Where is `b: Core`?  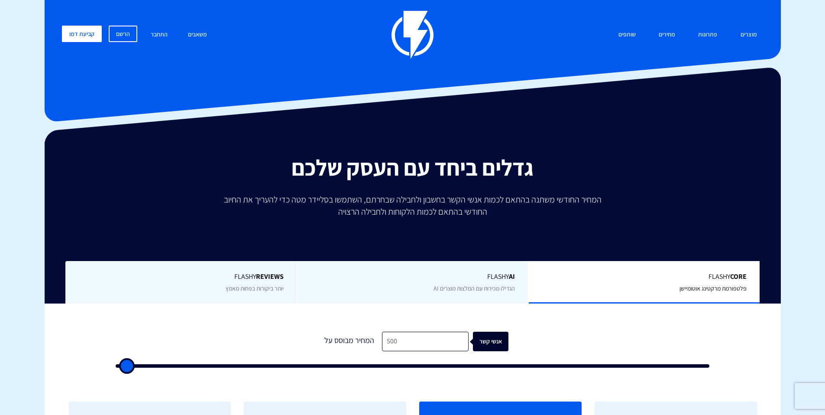 b: Core is located at coordinates (739, 276).